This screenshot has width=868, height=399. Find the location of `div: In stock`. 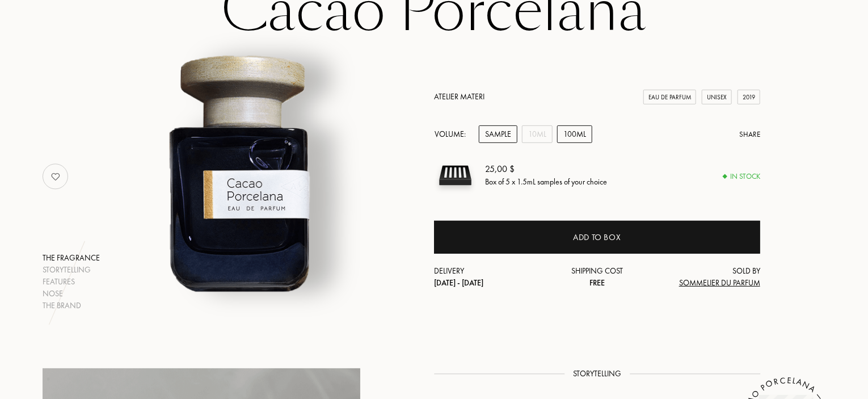

div: In stock is located at coordinates (742, 177).